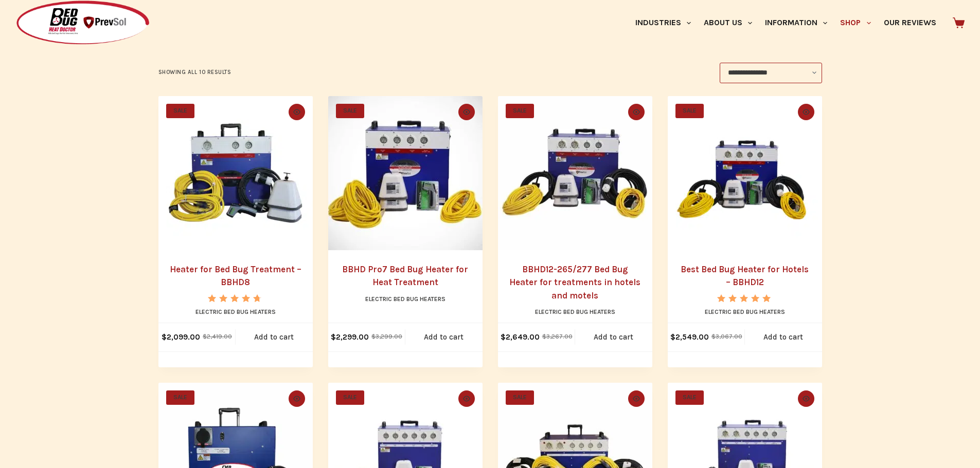  Describe the element at coordinates (350, 337) in the screenshot. I see `bdi: 2,299.00` at that location.